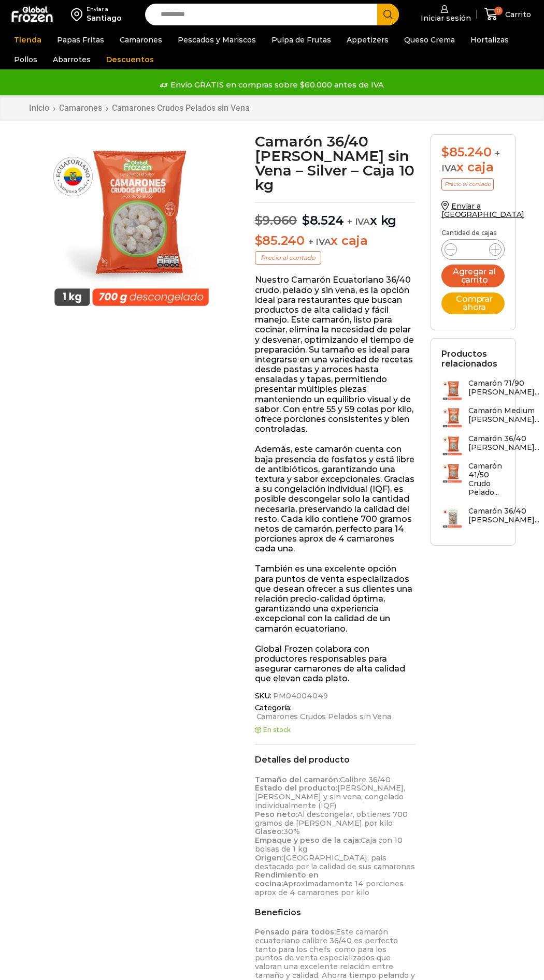 Image resolution: width=544 pixels, height=980 pixels. I want to click on strong: Pensado para todos:, so click(295, 932).